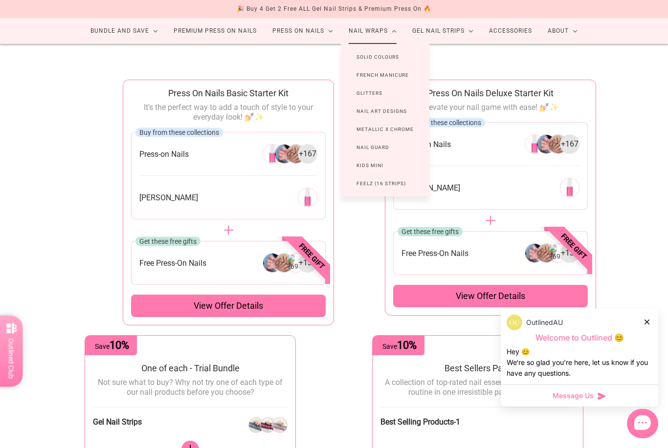 This screenshot has width=668, height=448. What do you see at coordinates (514, 323) in the screenshot?
I see `img: data:image/png;base64,iVBORw0KGgoAAAANSUhEUgAAACQAAAAkCAYAAADhAJiYAAAAAXNSR0IArs4c6QAAAERlWElmTU0...` at bounding box center [514, 323].